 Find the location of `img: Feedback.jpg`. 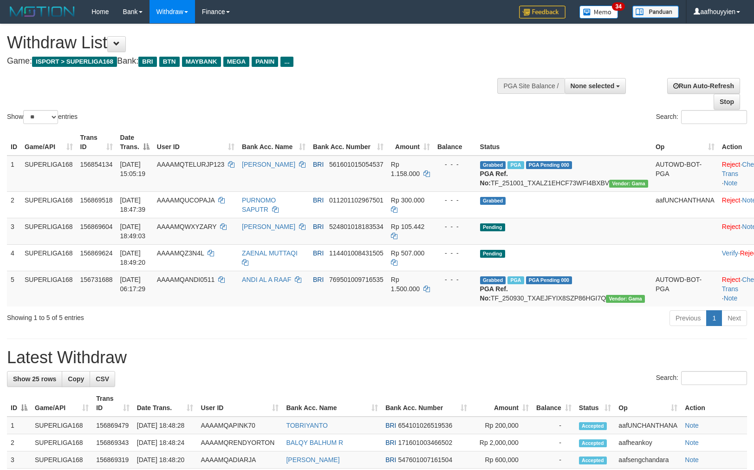

img: Feedback.jpg is located at coordinates (542, 12).